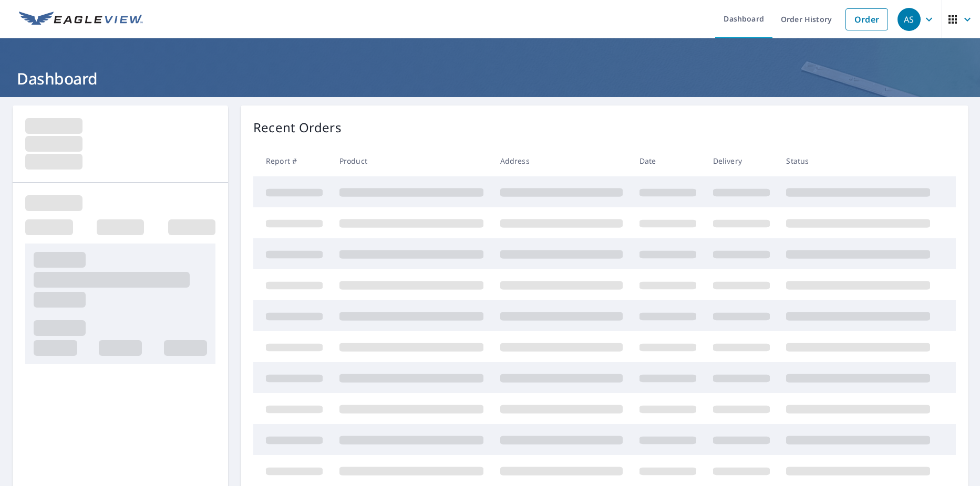 Image resolution: width=980 pixels, height=486 pixels. I want to click on th: Report #, so click(292, 161).